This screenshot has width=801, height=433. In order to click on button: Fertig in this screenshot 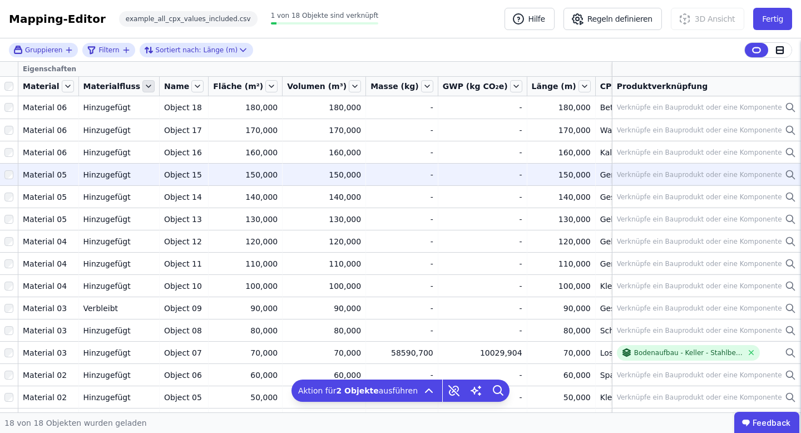, I will do `click(772, 19)`.